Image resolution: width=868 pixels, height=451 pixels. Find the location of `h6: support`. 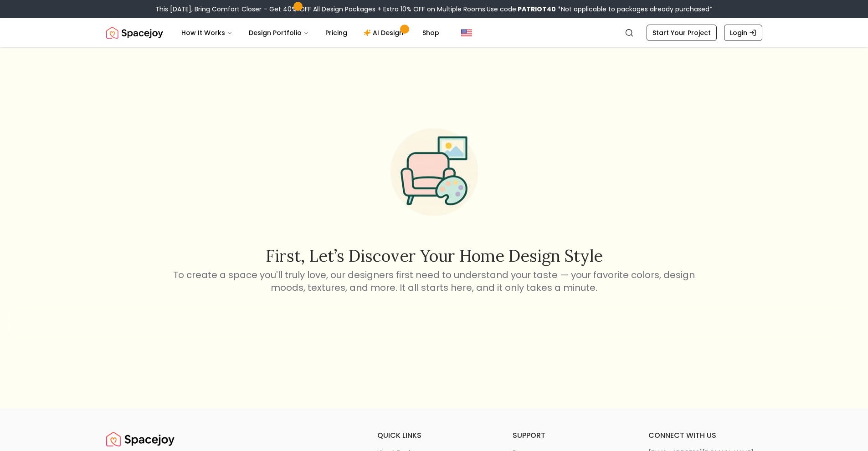

h6: support is located at coordinates (569, 436).